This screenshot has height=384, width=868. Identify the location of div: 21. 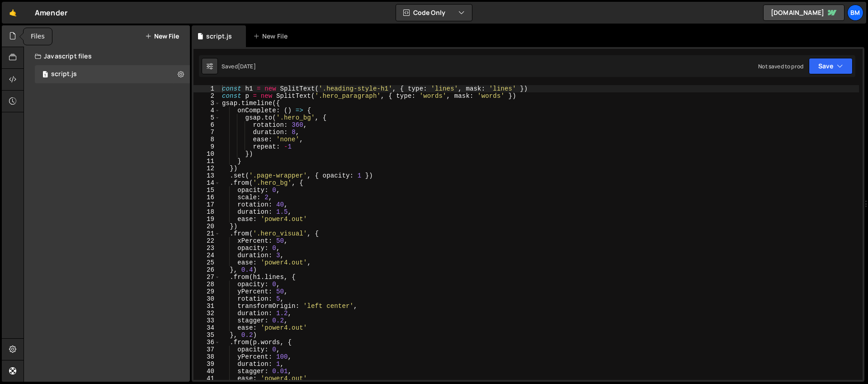
(206, 234).